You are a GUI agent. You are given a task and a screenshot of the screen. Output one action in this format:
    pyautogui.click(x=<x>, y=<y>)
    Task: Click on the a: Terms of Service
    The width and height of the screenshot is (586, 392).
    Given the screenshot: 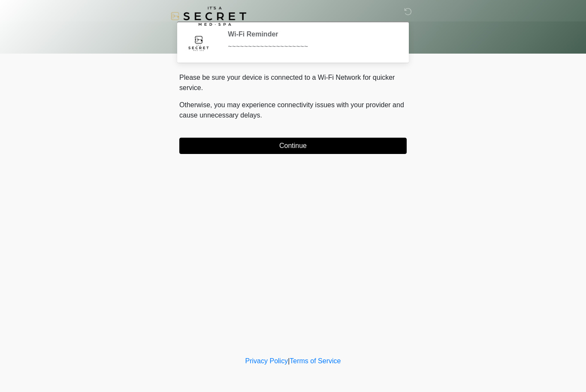 What is the action you would take?
    pyautogui.click(x=315, y=361)
    